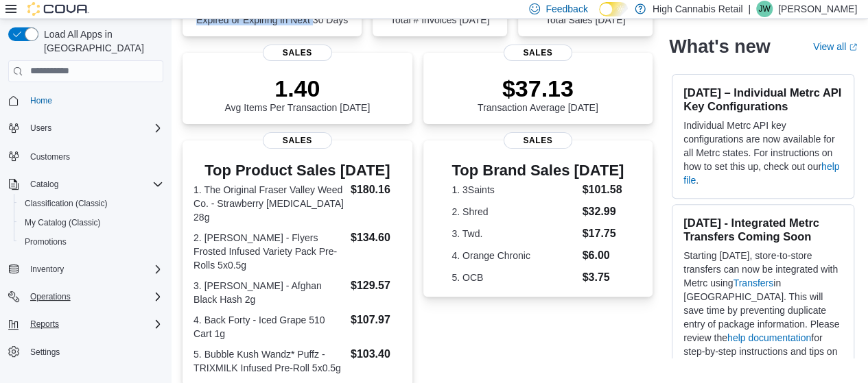 The width and height of the screenshot is (868, 383). I want to click on input: Dark Mode, so click(613, 9).